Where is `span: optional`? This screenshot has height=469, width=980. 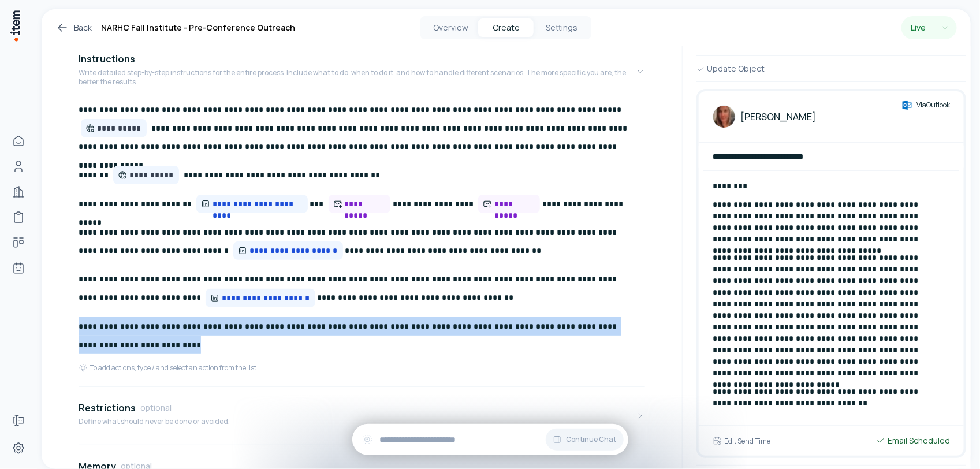
span: optional is located at coordinates (156, 407).